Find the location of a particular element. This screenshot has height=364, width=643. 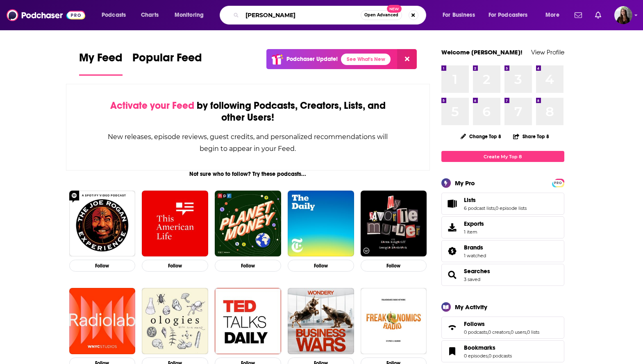

a: My Feed is located at coordinates (101, 63).